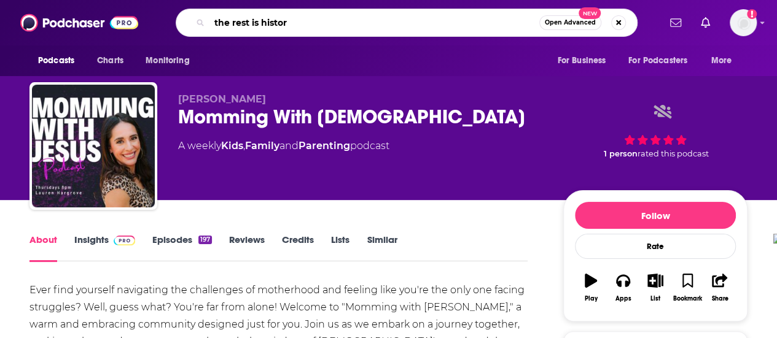  Describe the element at coordinates (743, 23) in the screenshot. I see `span: Logged in as amandawoods` at that location.